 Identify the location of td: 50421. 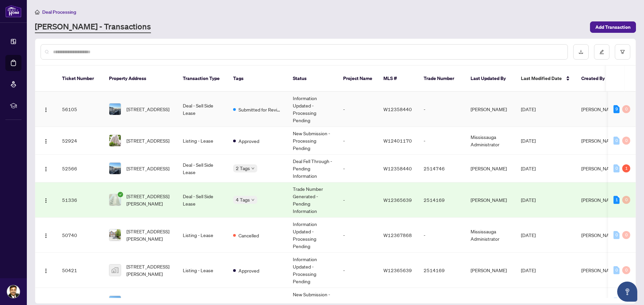
(80, 270).